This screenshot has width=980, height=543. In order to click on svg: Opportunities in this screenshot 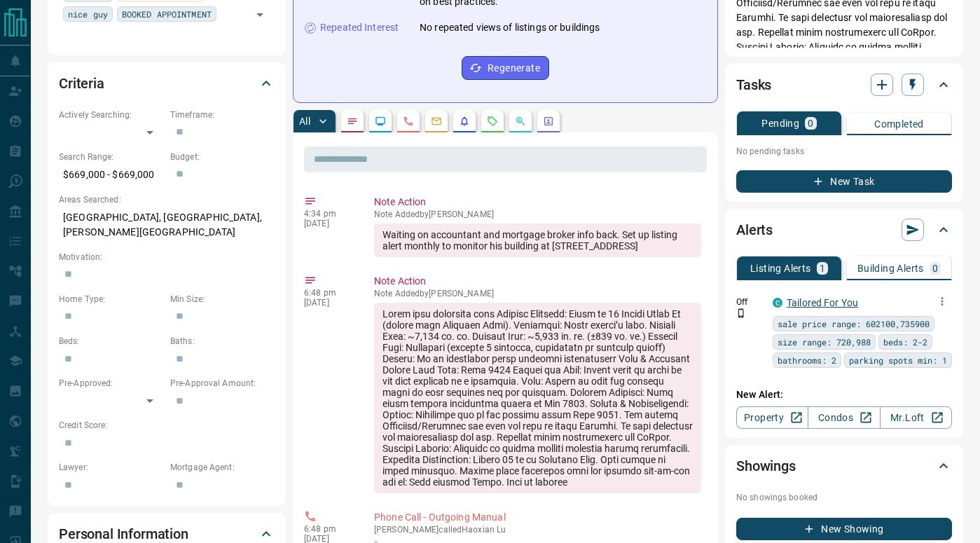, I will do `click(520, 122)`.